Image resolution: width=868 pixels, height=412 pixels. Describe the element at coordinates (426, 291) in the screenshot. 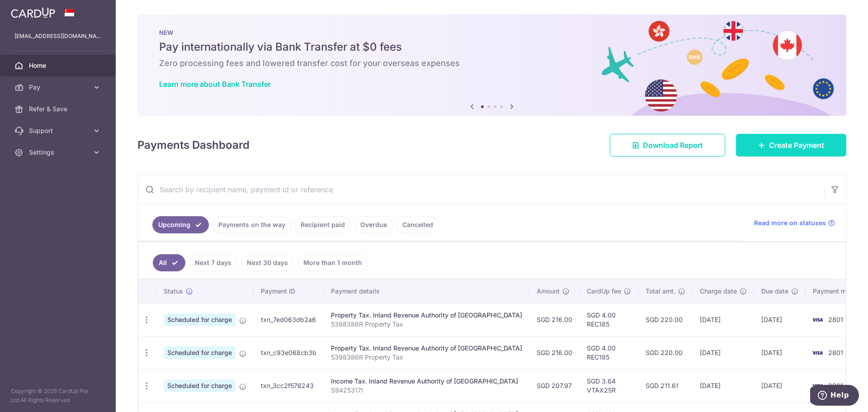

I see `th: Payment details` at that location.